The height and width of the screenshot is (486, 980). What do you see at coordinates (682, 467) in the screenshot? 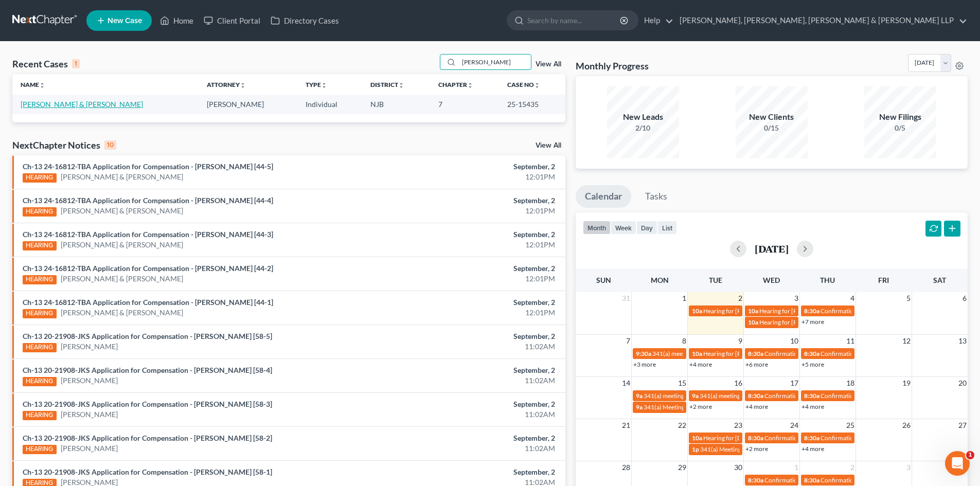
I see `span: 29` at bounding box center [682, 467].